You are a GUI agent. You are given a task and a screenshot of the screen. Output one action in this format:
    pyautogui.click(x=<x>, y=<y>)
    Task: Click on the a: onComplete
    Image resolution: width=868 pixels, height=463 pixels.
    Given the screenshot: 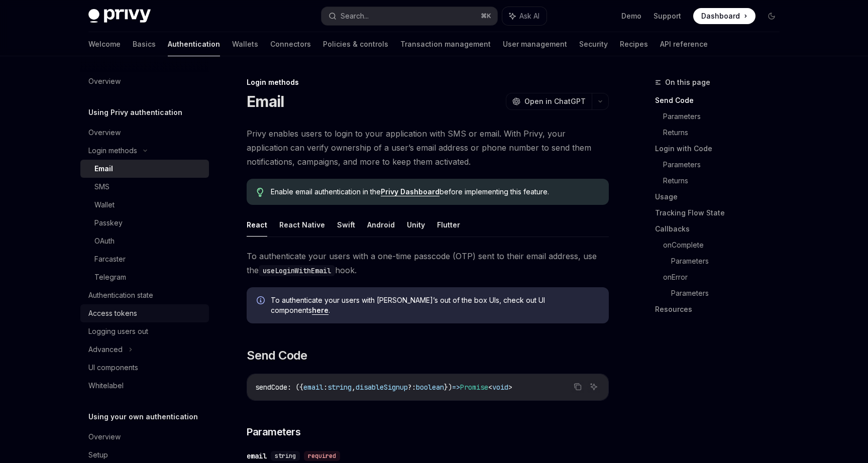 What is the action you would take?
    pyautogui.click(x=726, y=245)
    